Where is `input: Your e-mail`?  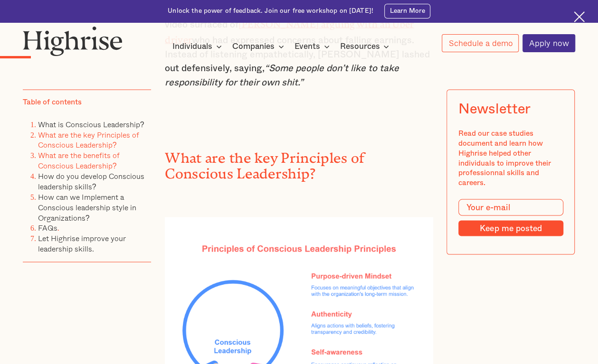 input: Your e-mail is located at coordinates (510, 208).